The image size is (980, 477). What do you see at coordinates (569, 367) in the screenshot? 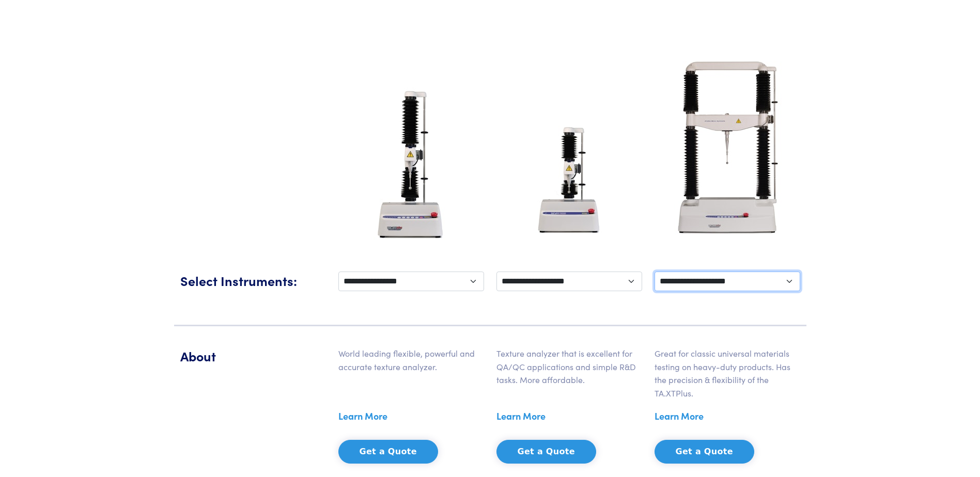
I see `p: Texture analyzer that is excellent for QA/QC applications and simple R&D tasks. More affordable.` at bounding box center [569, 367].